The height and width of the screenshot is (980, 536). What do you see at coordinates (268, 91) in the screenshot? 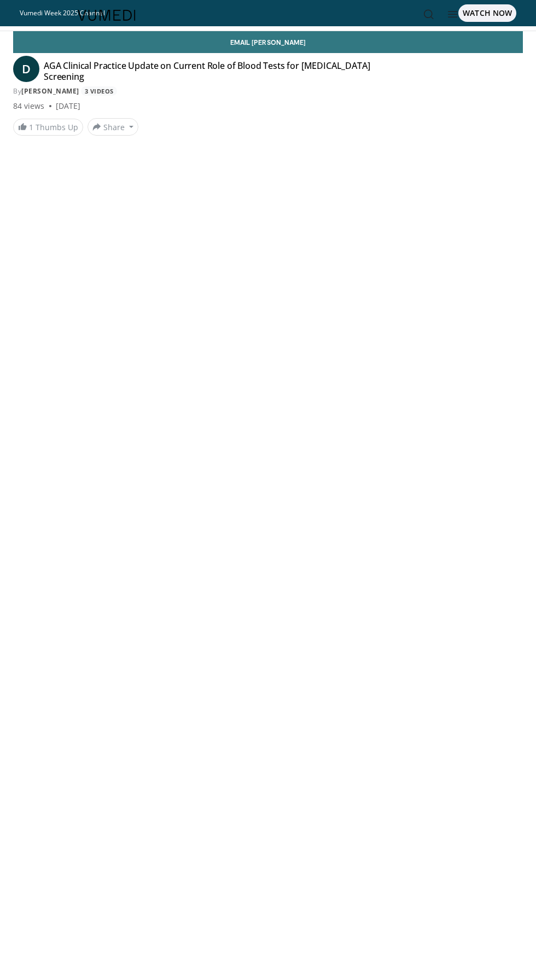
I see `div: By` at bounding box center [268, 91].